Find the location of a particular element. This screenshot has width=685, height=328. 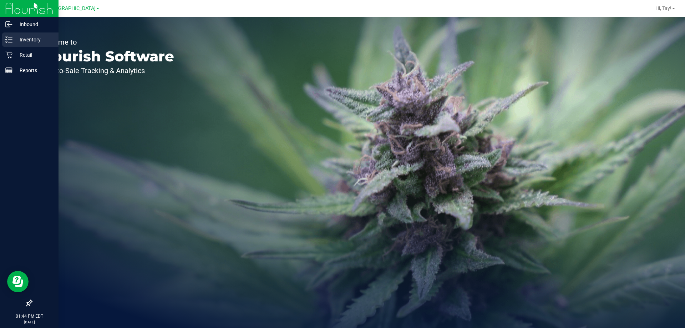

p: Inbound is located at coordinates (34, 24).